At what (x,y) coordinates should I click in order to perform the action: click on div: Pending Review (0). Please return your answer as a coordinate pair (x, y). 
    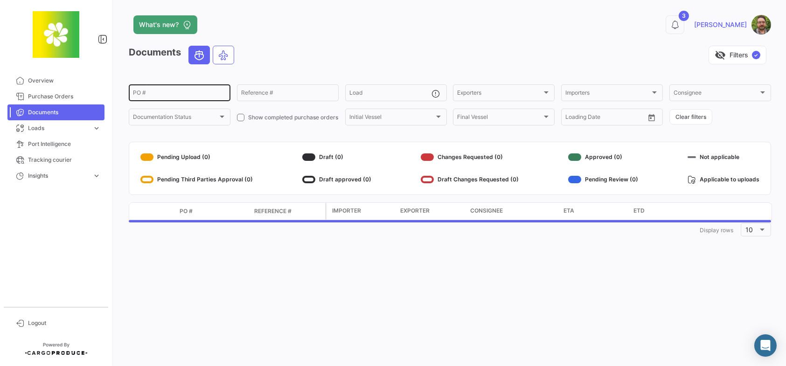
    Looking at the image, I should click on (603, 180).